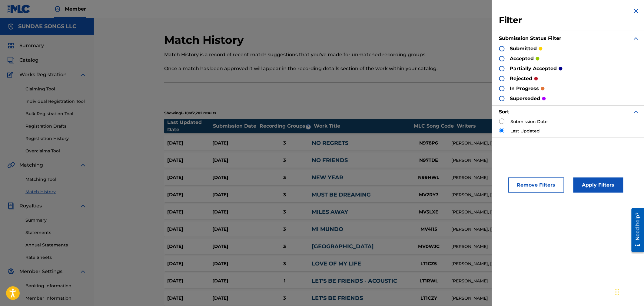 The image size is (644, 306). What do you see at coordinates (629, 292) in the screenshot?
I see `div: Chat Widget` at bounding box center [629, 292].